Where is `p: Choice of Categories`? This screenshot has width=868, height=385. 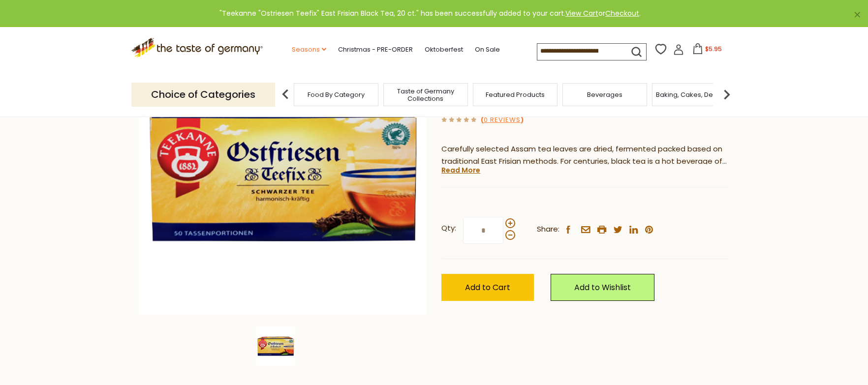 p: Choice of Categories is located at coordinates (203, 95).